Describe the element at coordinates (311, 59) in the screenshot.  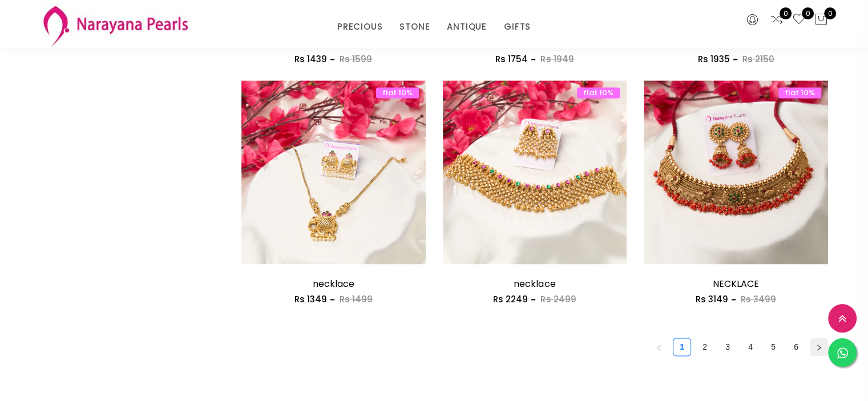
I see `span: Rs 1439` at that location.